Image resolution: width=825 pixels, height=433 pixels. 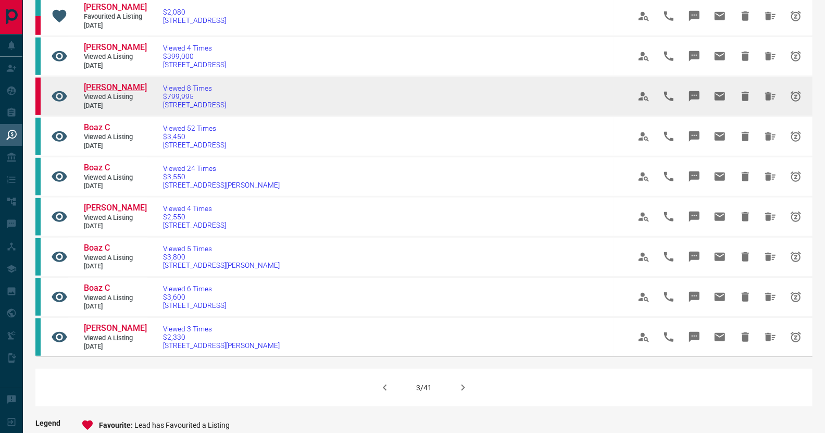 What do you see at coordinates (771, 16) in the screenshot?
I see `span: Hide All from Ricki Lip` at bounding box center [771, 16].